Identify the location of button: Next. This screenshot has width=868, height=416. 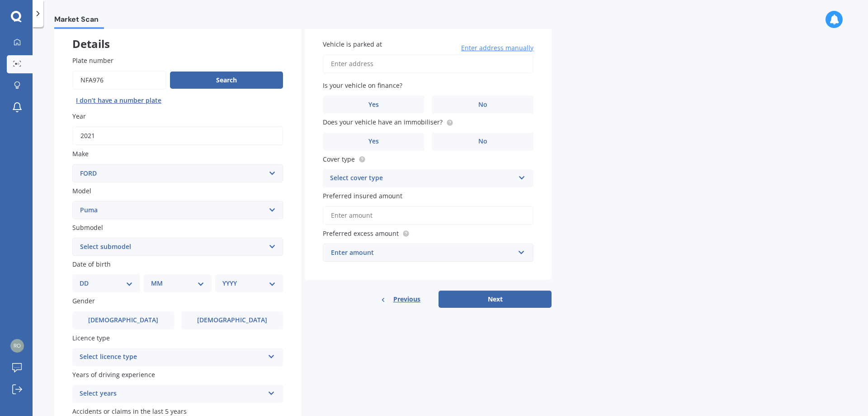
(495, 299).